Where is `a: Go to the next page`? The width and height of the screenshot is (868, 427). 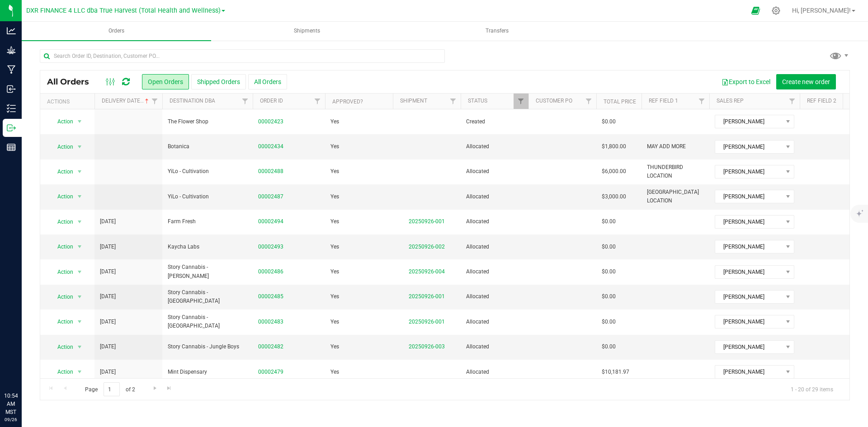 a: Go to the next page is located at coordinates (155, 388).